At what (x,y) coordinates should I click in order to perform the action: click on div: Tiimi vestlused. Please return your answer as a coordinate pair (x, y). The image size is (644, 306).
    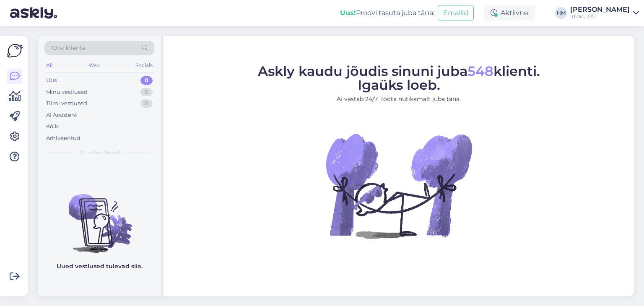
    Looking at the image, I should click on (66, 104).